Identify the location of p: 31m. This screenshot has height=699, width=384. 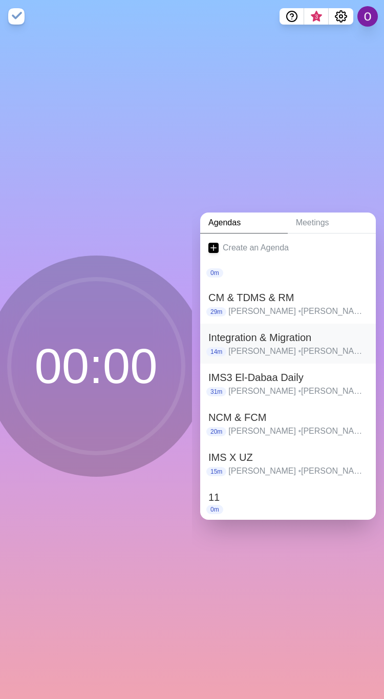
(216, 392).